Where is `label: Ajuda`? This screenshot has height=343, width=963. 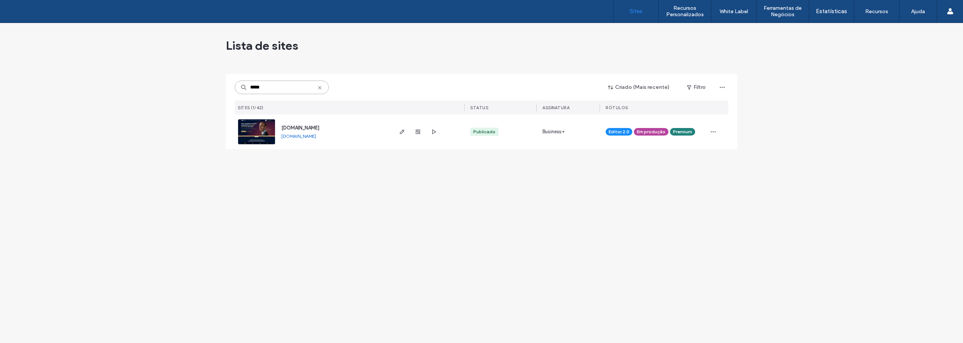
label: Ajuda is located at coordinates (918, 11).